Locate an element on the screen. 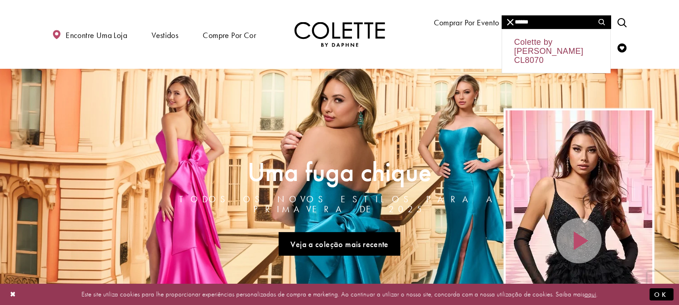 This screenshot has height=305, width=679. a: Veja a nova coleção A Chique Escape, todos os novos estilos para a primavera de 2025 is located at coordinates (339, 244).